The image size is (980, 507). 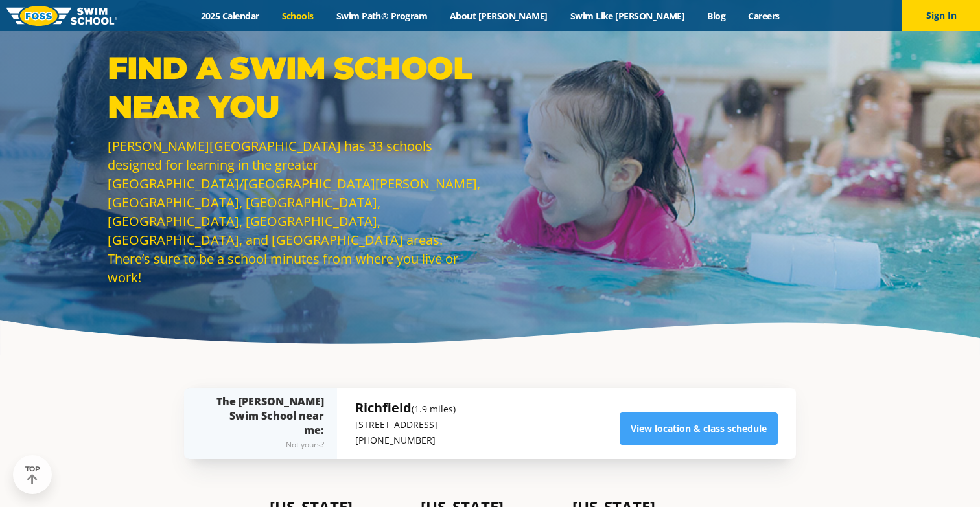 I want to click on a: Swim Path® Program, so click(x=381, y=16).